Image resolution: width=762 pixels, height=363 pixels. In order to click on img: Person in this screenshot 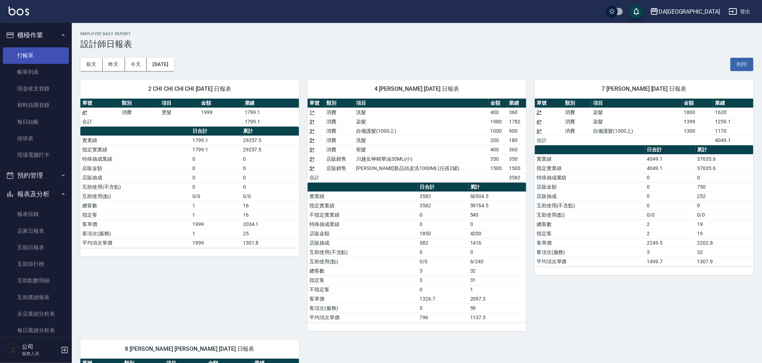, I will do `click(13, 350)`.